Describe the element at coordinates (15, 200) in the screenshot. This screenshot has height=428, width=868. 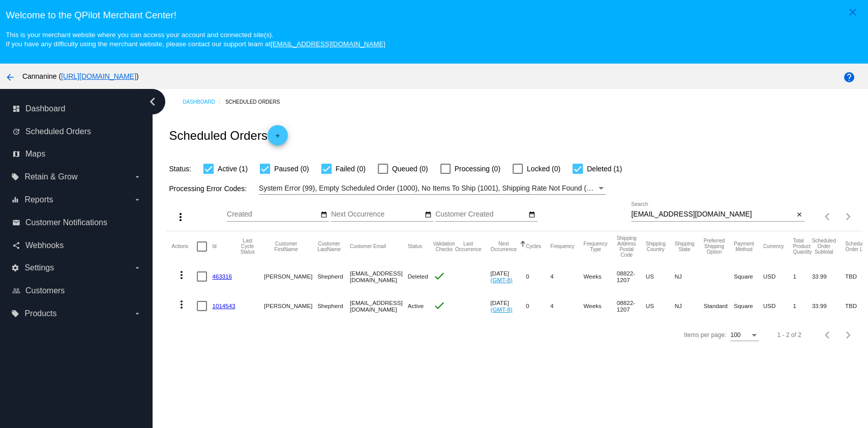
I see `i: equalizer` at that location.